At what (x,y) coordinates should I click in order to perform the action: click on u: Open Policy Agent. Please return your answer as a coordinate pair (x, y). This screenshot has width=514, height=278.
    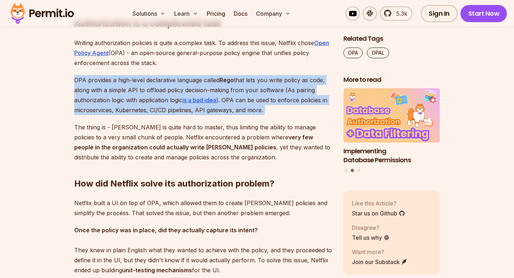
    Looking at the image, I should click on (202, 48).